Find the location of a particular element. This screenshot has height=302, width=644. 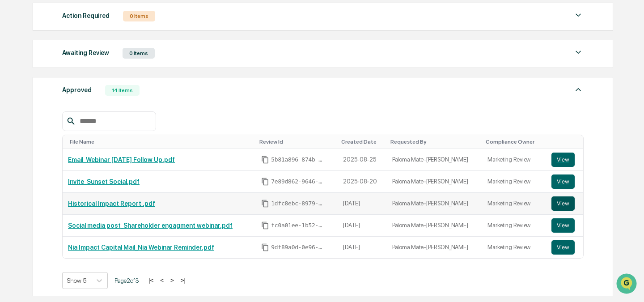

a: 🔎Data Lookup is located at coordinates (32, 134).